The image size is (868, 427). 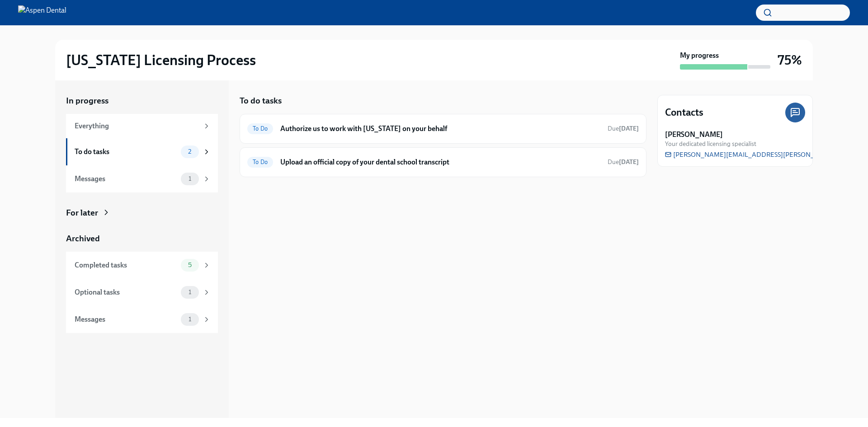 What do you see at coordinates (142, 265) in the screenshot?
I see `a: Completed tasks5` at bounding box center [142, 265].